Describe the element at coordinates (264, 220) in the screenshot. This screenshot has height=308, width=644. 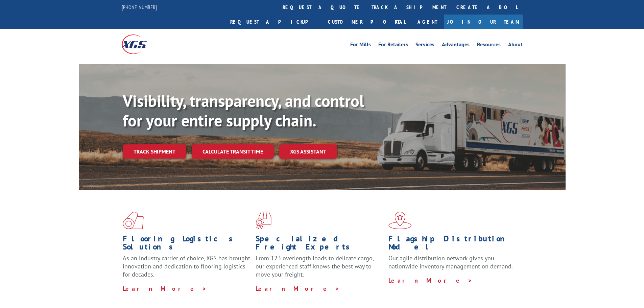
I see `img: xgs-icon-focused-on-flooring-red` at that location.